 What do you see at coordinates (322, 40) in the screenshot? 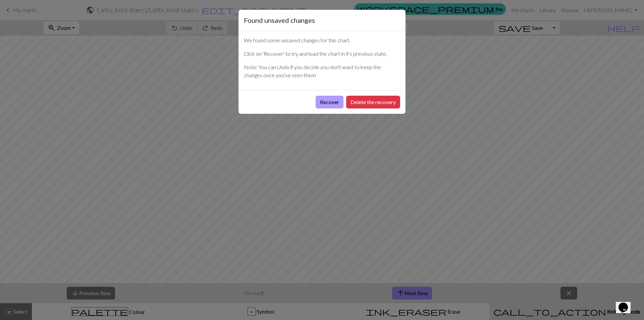
I see `p: We found some unsaved changes for this chart.` at bounding box center [322, 40].